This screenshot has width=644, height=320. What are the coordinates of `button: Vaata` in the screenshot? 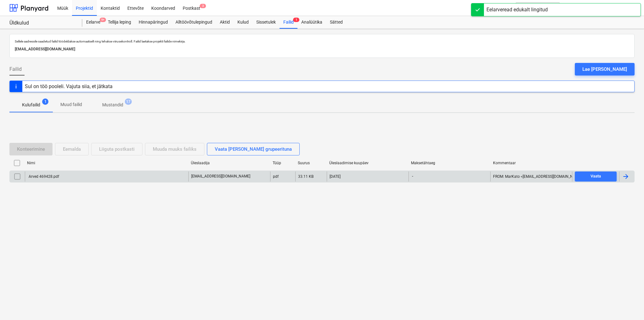 It's located at (596, 176).